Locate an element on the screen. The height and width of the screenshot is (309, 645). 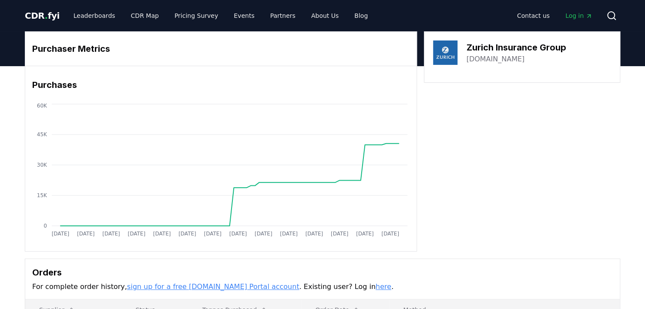
tspan: 60K is located at coordinates (42, 106).